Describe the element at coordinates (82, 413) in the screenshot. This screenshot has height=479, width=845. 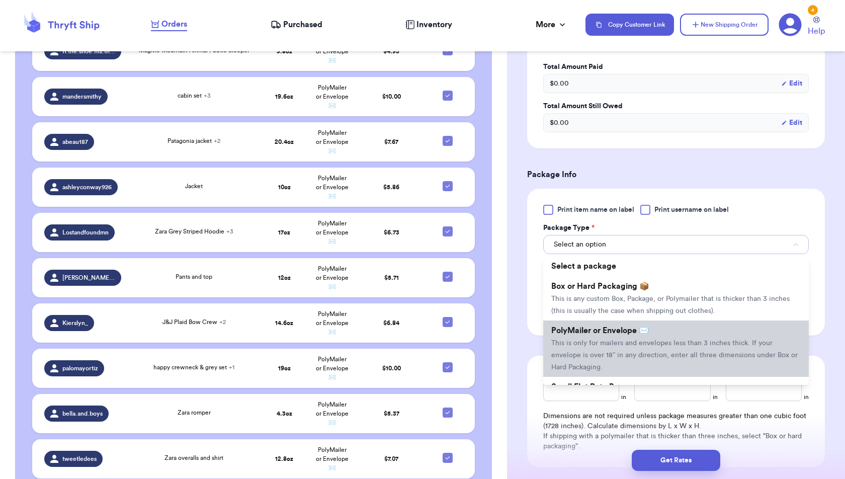
I see `span: bella.and.boys` at that location.